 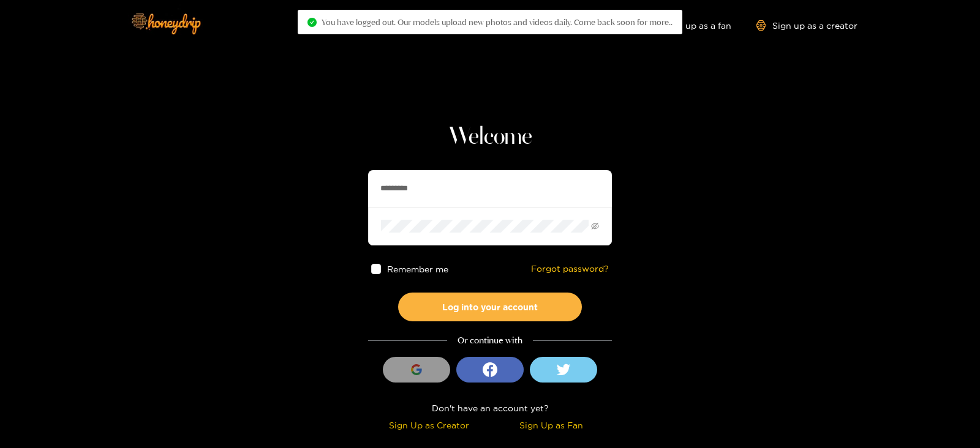 I want to click on span: eye-invisible, so click(x=595, y=226).